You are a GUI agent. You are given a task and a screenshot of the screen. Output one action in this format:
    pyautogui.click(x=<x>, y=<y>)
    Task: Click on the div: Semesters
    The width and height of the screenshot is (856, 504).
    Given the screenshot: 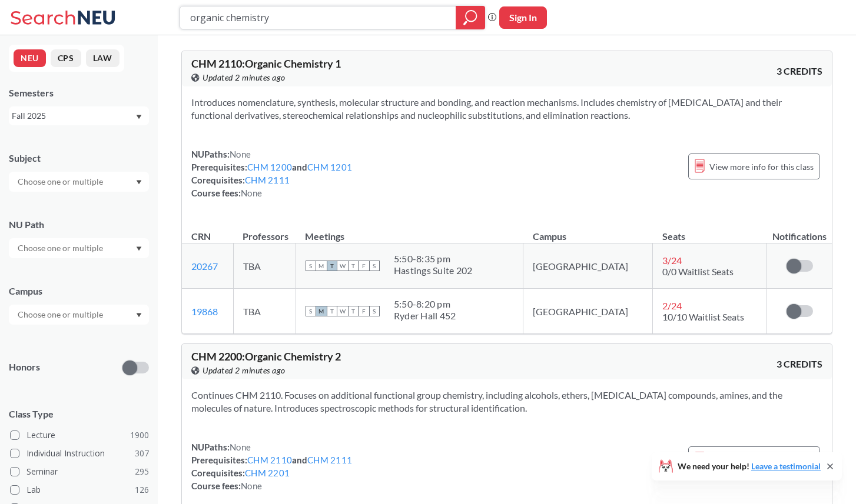 What is the action you would take?
    pyautogui.click(x=79, y=93)
    